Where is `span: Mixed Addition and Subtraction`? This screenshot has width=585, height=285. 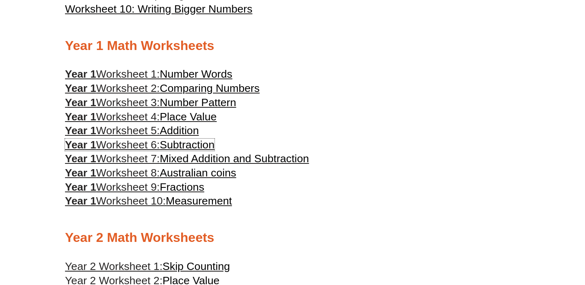 span: Mixed Addition and Subtraction is located at coordinates (234, 158).